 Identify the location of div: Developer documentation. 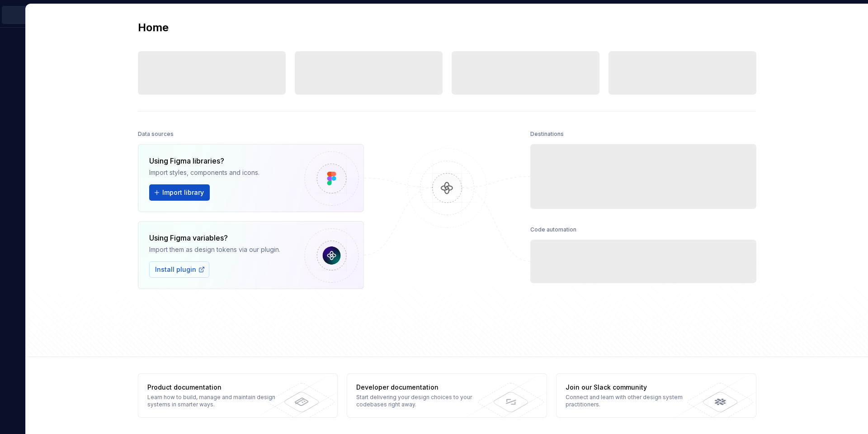
(422, 387).